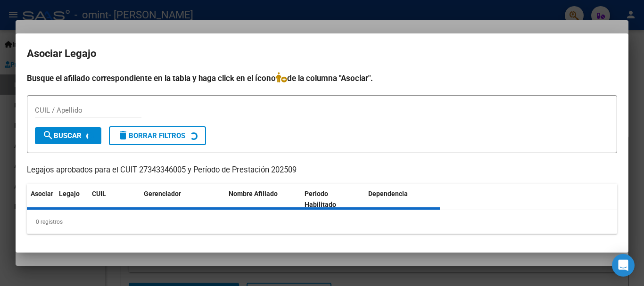 The image size is (644, 286). What do you see at coordinates (322, 54) in the screenshot?
I see `h2: Asociar Legajo` at bounding box center [322, 54].